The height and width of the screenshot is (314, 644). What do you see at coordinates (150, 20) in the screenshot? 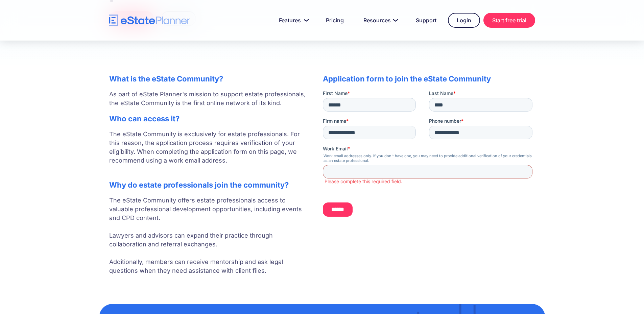
I see `a: home` at bounding box center [150, 20].